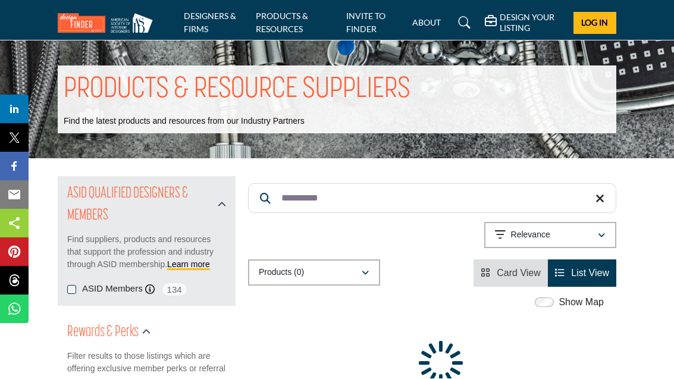 This screenshot has height=379, width=674. What do you see at coordinates (146, 252) in the screenshot?
I see `p: Find suppliers, products and resources that support the profession and industry through ASID memb...` at bounding box center [146, 252].